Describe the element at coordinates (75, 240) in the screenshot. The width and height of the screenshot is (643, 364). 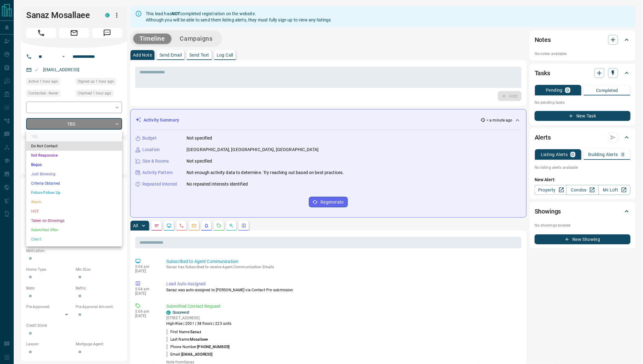
I see `li: Client` at that location.